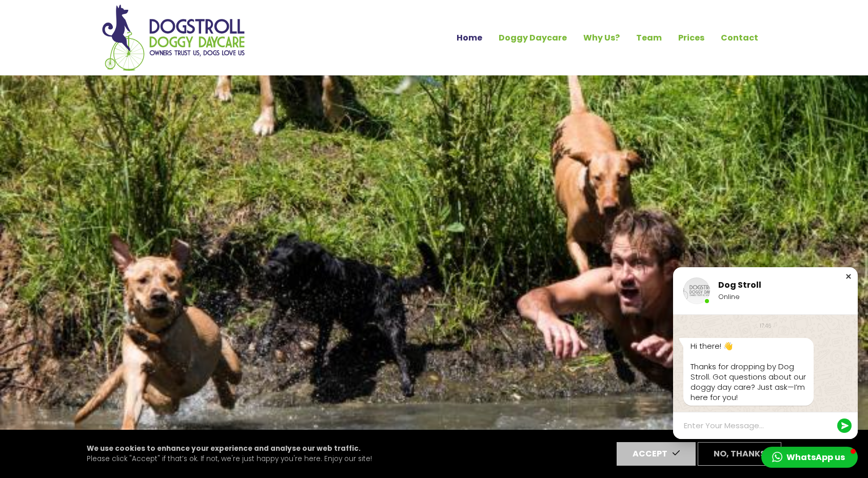 Image resolution: width=868 pixels, height=478 pixels. Describe the element at coordinates (779, 297) in the screenshot. I see `div: Online` at that location.